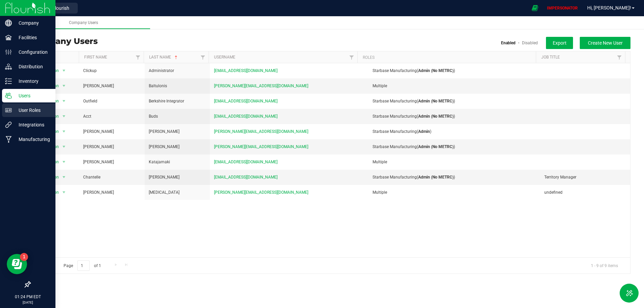  What do you see at coordinates (32, 66) in the screenshot?
I see `p: Distribution` at bounding box center [32, 66].